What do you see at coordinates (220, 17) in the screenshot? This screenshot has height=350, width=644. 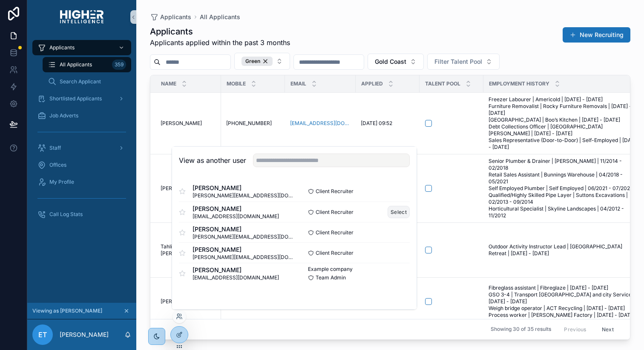 I see `a: All Applicants` at bounding box center [220, 17].